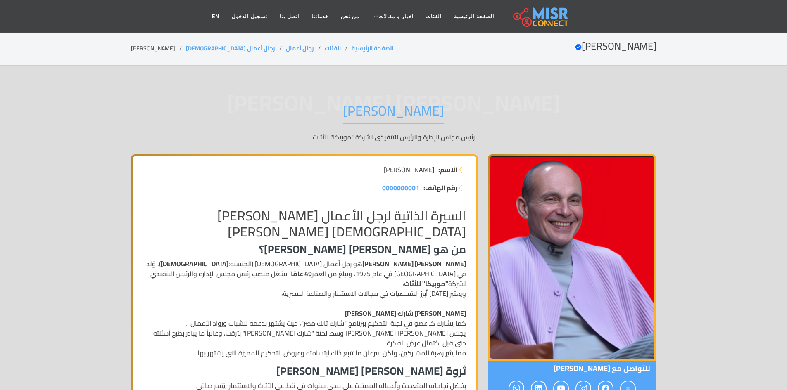 The height and width of the screenshot is (390, 787). I want to click on span: 0000000001, so click(401, 188).